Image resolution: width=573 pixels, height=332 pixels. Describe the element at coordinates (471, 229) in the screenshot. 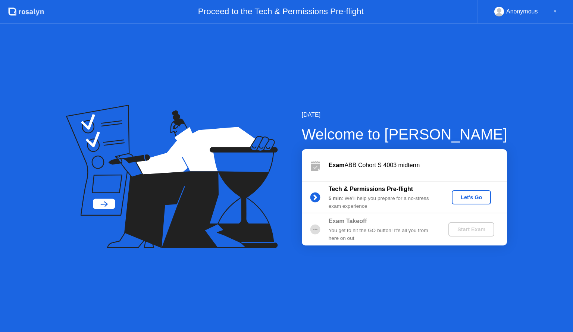

I see `div: Start Exam` at that location.